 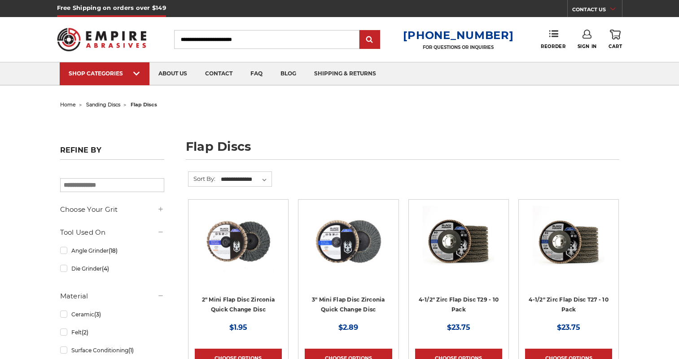 I want to click on a: BHA 3" Quick Change 60 Grit Flap Disc for Fine Grinding and Finishing, so click(x=348, y=249).